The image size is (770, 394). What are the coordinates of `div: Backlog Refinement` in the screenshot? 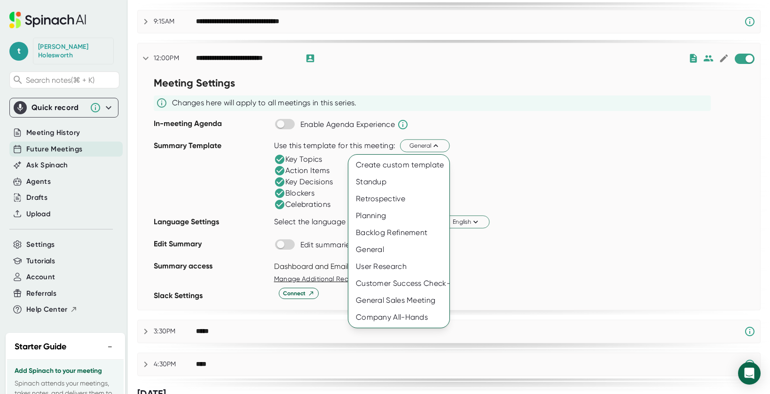 It's located at (399, 233).